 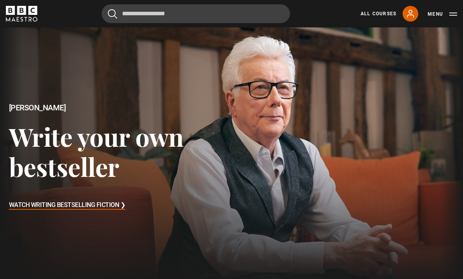 What do you see at coordinates (67, 206) in the screenshot?
I see `h3: Watch Writing Bestselling Fiction ❯` at bounding box center [67, 206].